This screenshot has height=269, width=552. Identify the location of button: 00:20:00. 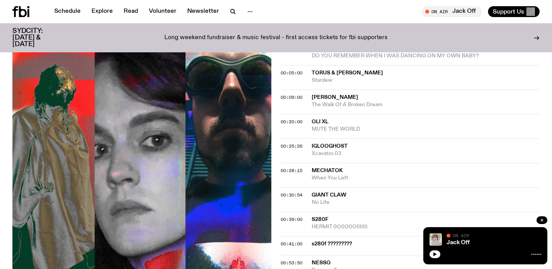
(291, 122).